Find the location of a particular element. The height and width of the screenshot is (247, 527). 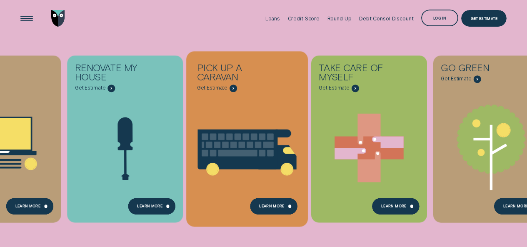

a: Get Estimate is located at coordinates (484, 18).